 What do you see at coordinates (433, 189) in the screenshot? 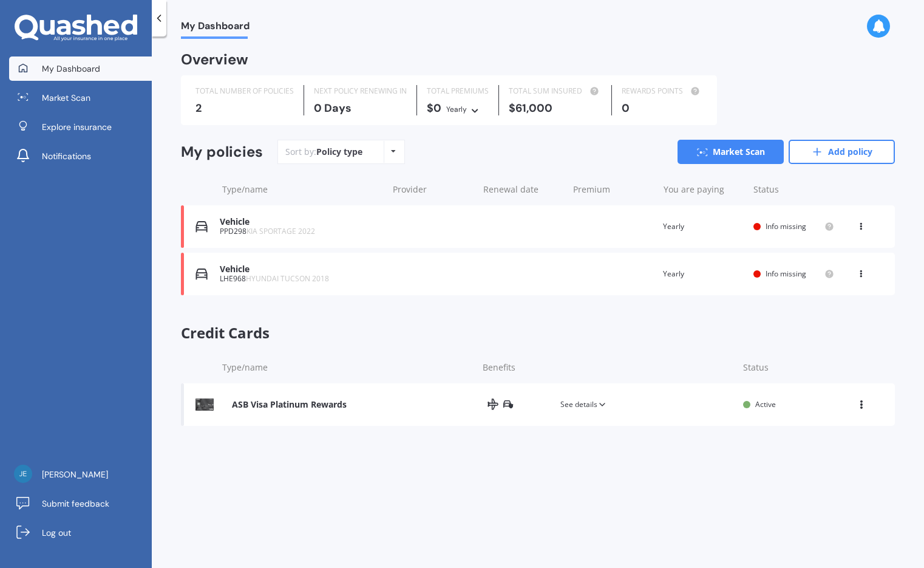
I see `div: Provider` at bounding box center [433, 189].